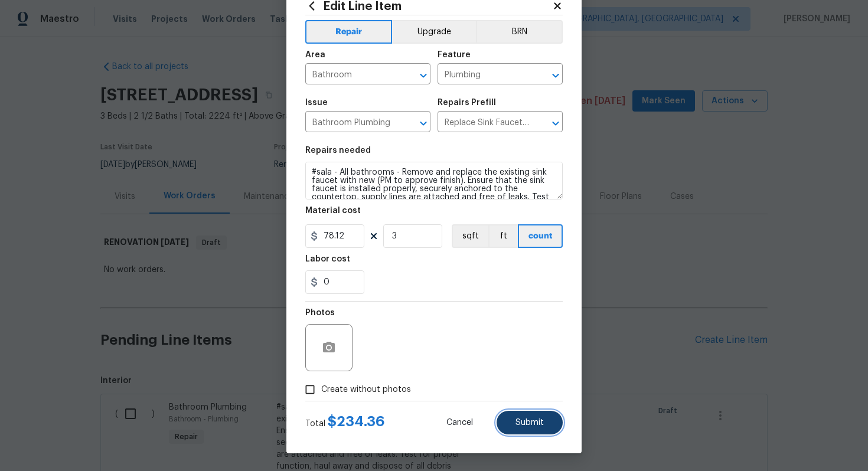 This screenshot has height=471, width=868. Describe the element at coordinates (345, 423) in the screenshot. I see `div: Total` at that location.